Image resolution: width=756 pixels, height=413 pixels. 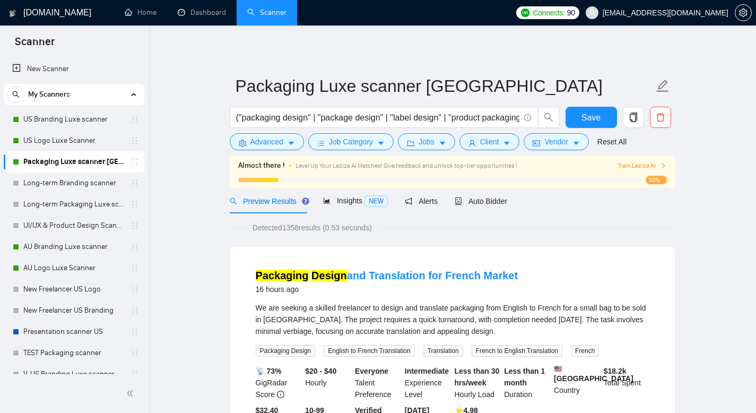 I want to click on button: setting, so click(x=743, y=13).